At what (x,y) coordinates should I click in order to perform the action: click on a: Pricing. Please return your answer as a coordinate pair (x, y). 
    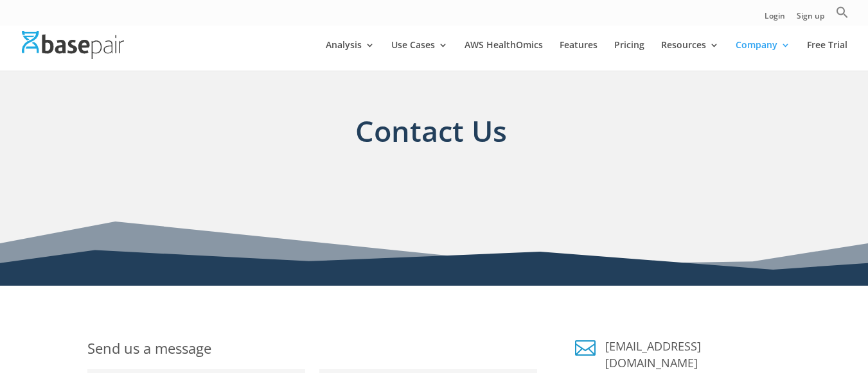
    Looking at the image, I should click on (630, 56).